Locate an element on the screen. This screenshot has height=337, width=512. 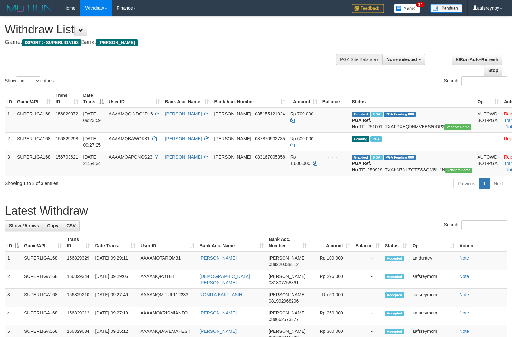
td: 156829329 is located at coordinates (79, 261).